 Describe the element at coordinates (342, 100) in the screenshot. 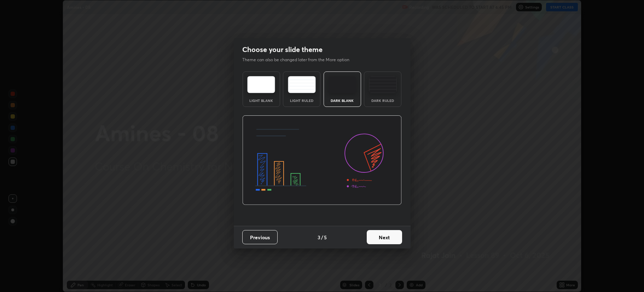

I see `div: Dark Blank` at that location.